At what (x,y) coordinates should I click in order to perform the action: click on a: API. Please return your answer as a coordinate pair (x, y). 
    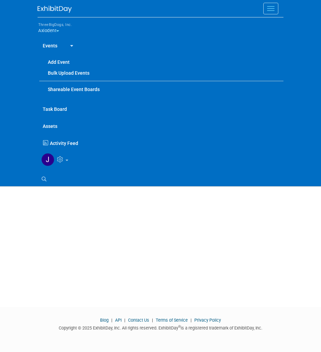
    Looking at the image, I should click on (118, 320).